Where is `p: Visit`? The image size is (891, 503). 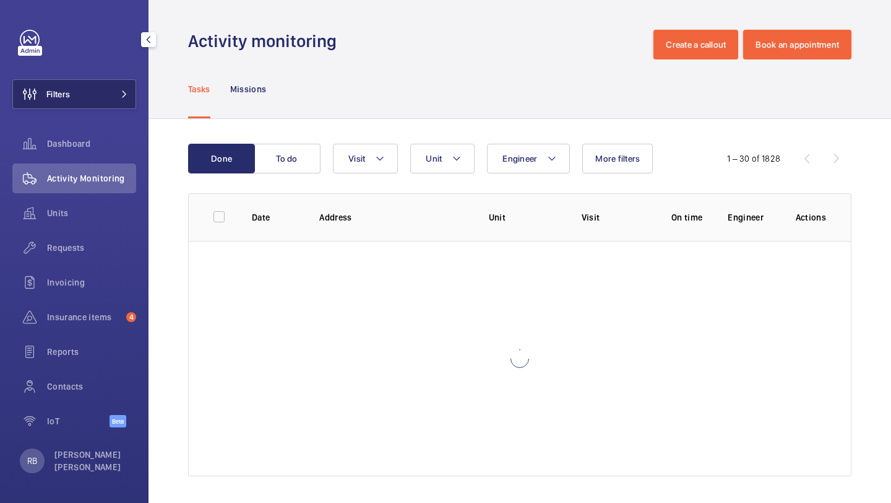 p: Visit is located at coordinates (614, 217).